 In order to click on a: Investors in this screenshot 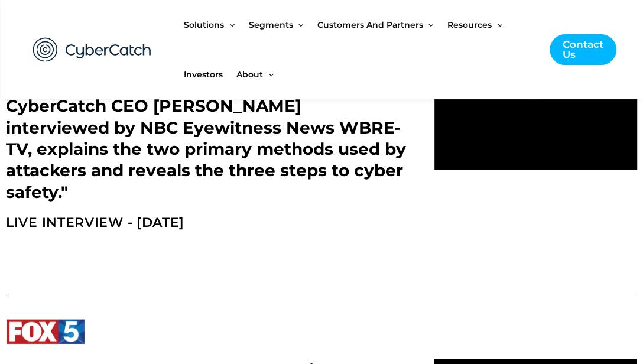, I will do `click(210, 74)`.